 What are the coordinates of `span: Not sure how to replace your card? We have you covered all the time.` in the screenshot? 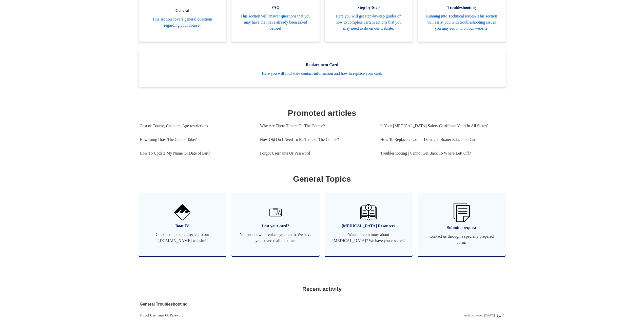 It's located at (276, 238).